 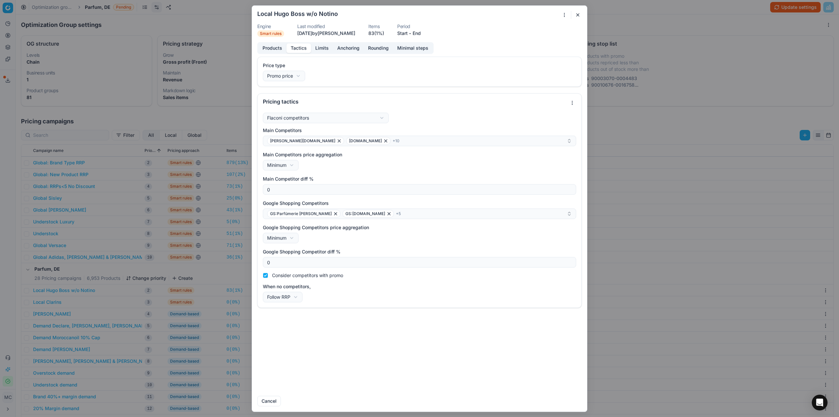 What do you see at coordinates (420, 203) in the screenshot?
I see `label: Google Shopping Competitors` at bounding box center [420, 203].